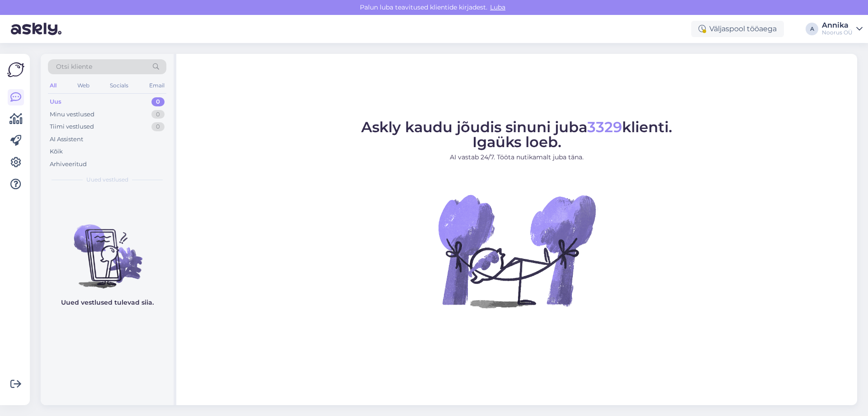 Image resolution: width=868 pixels, height=416 pixels. What do you see at coordinates (56, 151) in the screenshot?
I see `div: Kõik` at bounding box center [56, 151].